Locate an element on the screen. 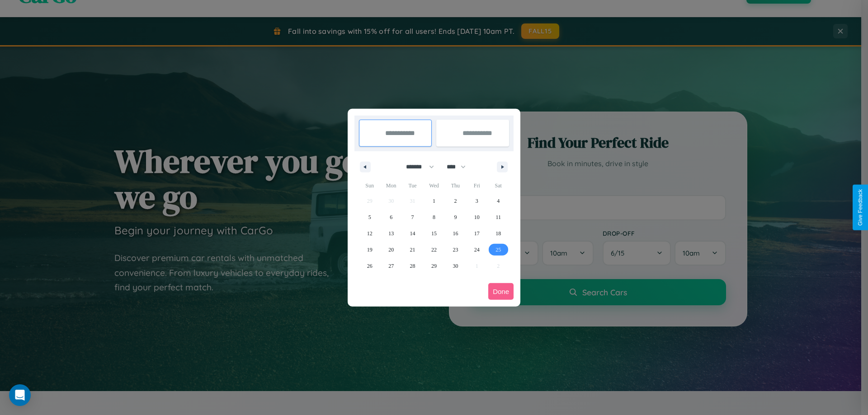 The width and height of the screenshot is (868, 415). button: 20 is located at coordinates (391, 250).